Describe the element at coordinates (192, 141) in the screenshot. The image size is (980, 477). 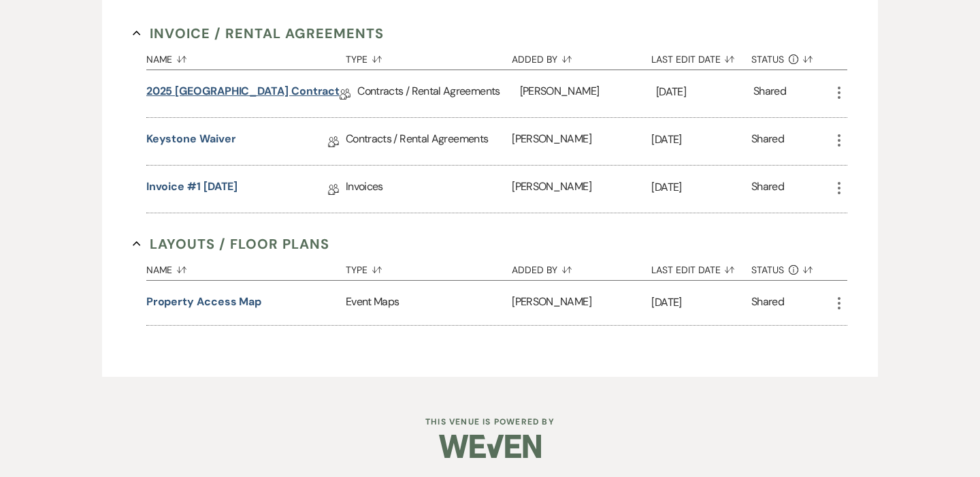
I see `a: Keystone Waiver` at that location.